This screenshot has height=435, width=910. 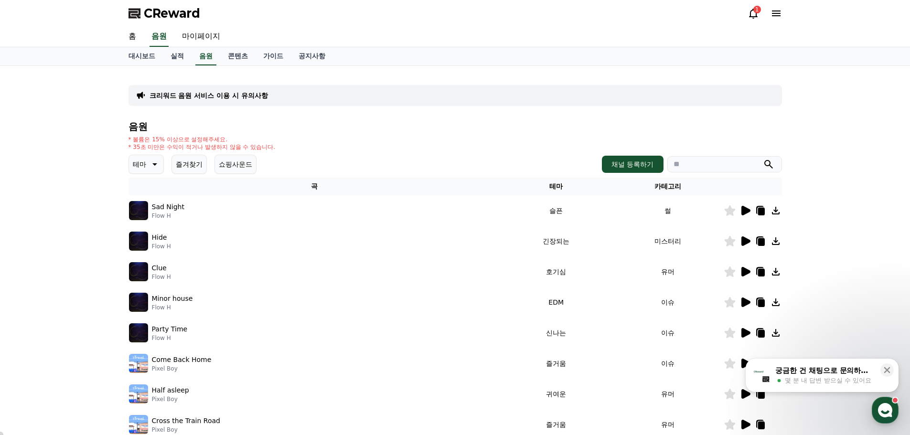 I want to click on p: * 35초 미만은 수익이 적거나 발생하지 않을 수 있습니다., so click(x=202, y=147).